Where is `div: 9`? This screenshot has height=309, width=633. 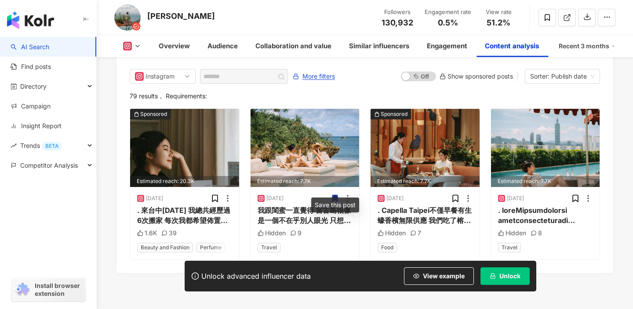
div: 9 is located at coordinates (296, 233).